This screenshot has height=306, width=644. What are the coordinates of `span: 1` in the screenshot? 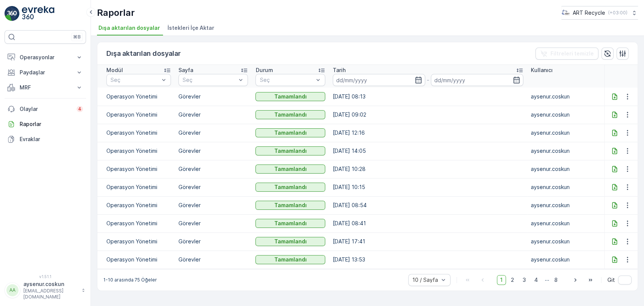 It's located at (501, 280).